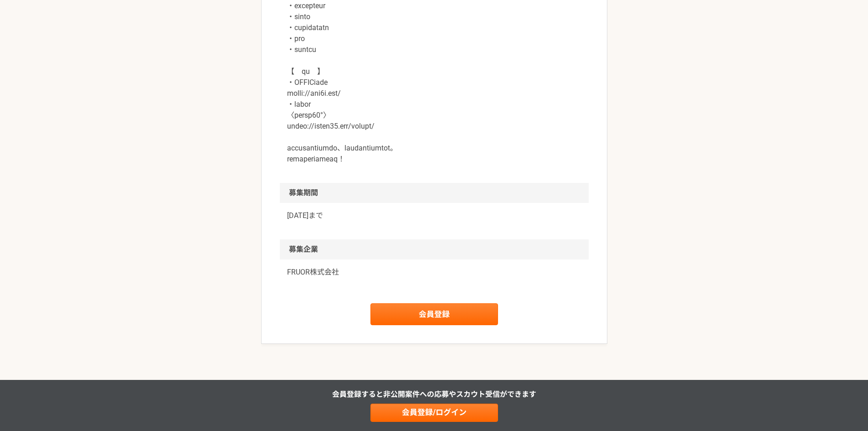 The width and height of the screenshot is (868, 431). Describe the element at coordinates (435, 193) in the screenshot. I see `h2: 募集期間` at that location.